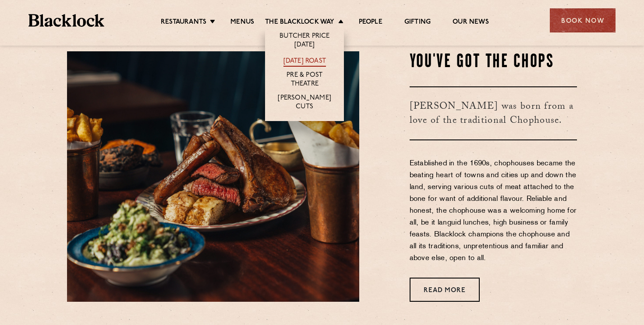  I want to click on a: Menus, so click(242, 23).